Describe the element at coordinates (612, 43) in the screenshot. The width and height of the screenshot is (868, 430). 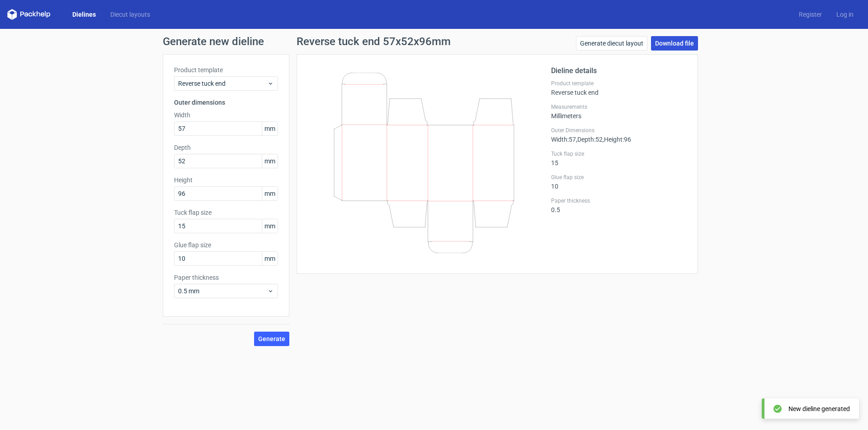
I see `a: Generate diecut layout` at that location.